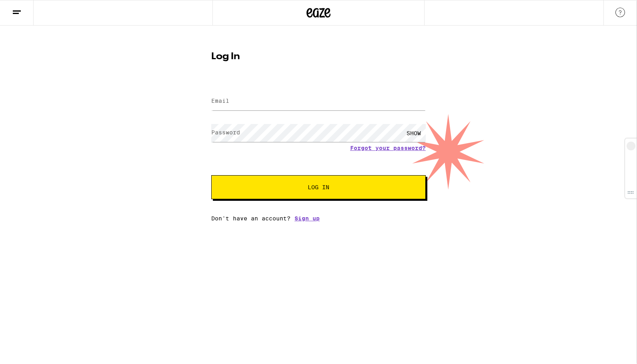  I want to click on label: Email, so click(220, 101).